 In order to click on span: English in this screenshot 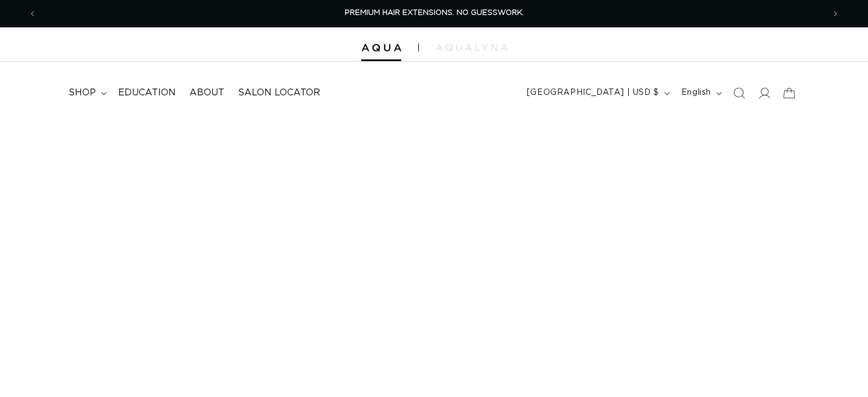, I will do `click(696, 92)`.